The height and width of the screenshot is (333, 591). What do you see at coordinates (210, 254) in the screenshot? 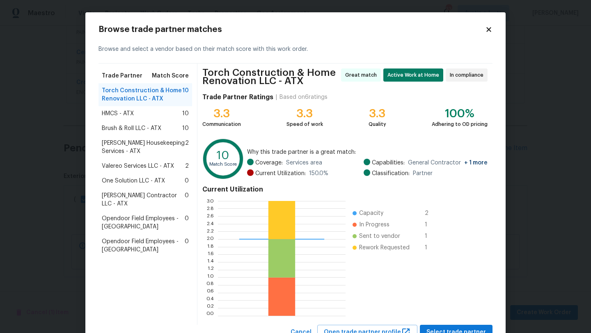
I see `text: 1.6` at bounding box center [210, 254].